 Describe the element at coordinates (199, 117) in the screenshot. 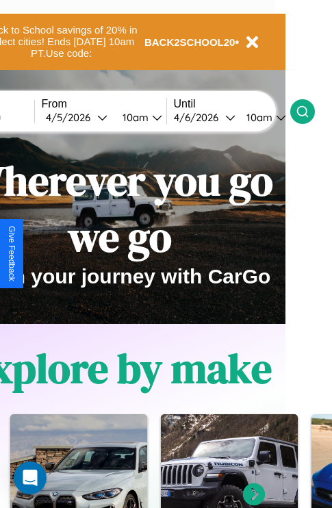

I see `div: 4 / 6 / 2026` at that location.